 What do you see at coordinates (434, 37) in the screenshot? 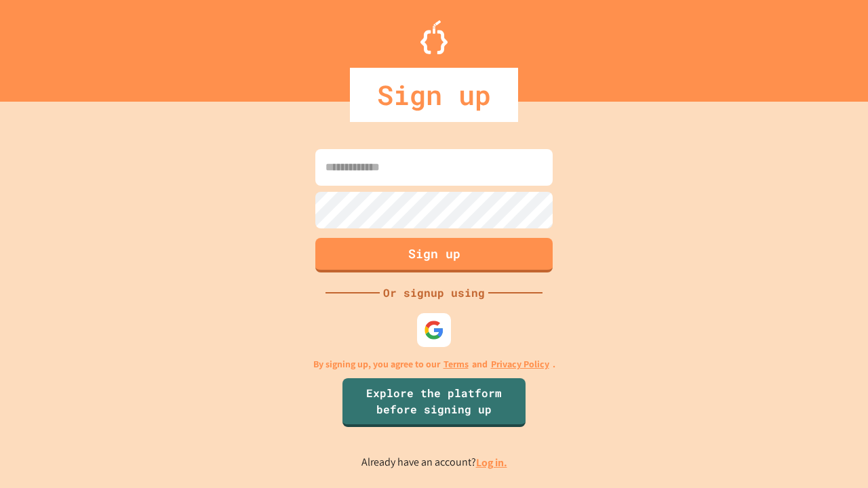
I see `img: Logo.svg` at bounding box center [434, 37].